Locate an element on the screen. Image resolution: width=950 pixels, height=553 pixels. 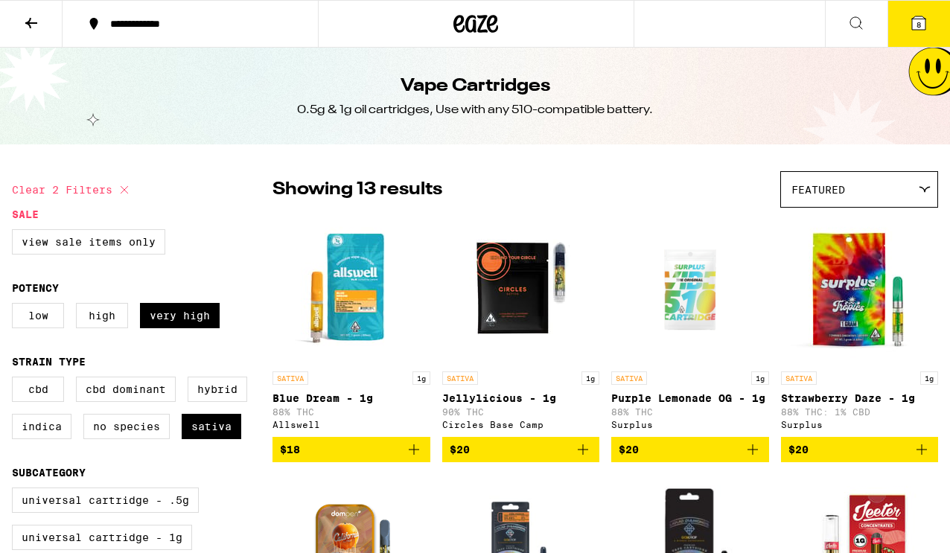
label: View Sale Items Only is located at coordinates (89, 242).